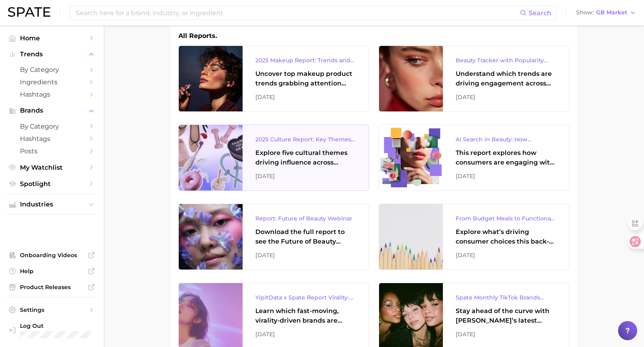  I want to click on img: SPATE, so click(29, 12).